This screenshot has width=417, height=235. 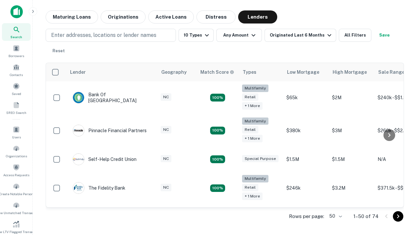 What do you see at coordinates (352, 188) in the screenshot?
I see `td: $3.2M` at bounding box center [352, 188].